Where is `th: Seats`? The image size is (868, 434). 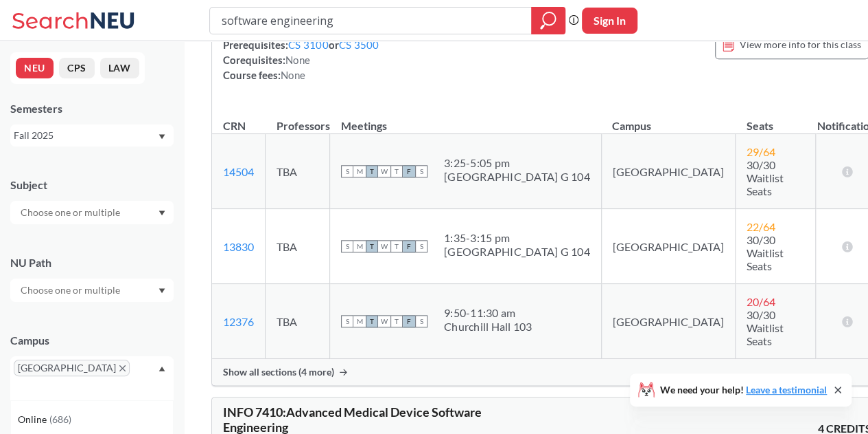 th: Seats is located at coordinates (775, 119).